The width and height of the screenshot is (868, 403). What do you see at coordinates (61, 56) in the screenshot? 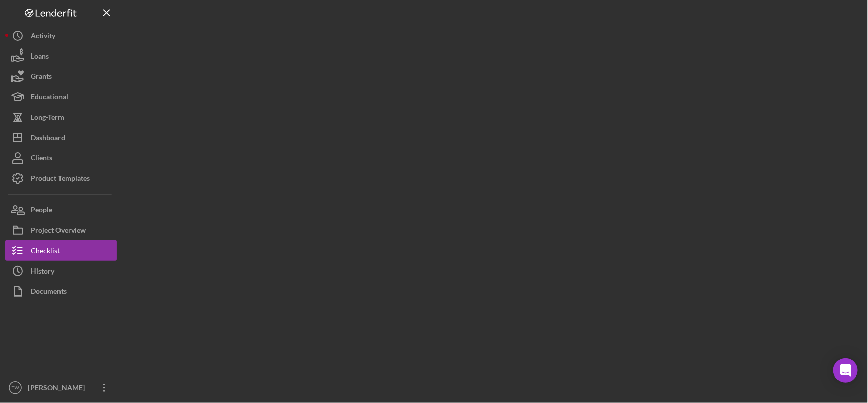
I see `button: Loans` at bounding box center [61, 56].